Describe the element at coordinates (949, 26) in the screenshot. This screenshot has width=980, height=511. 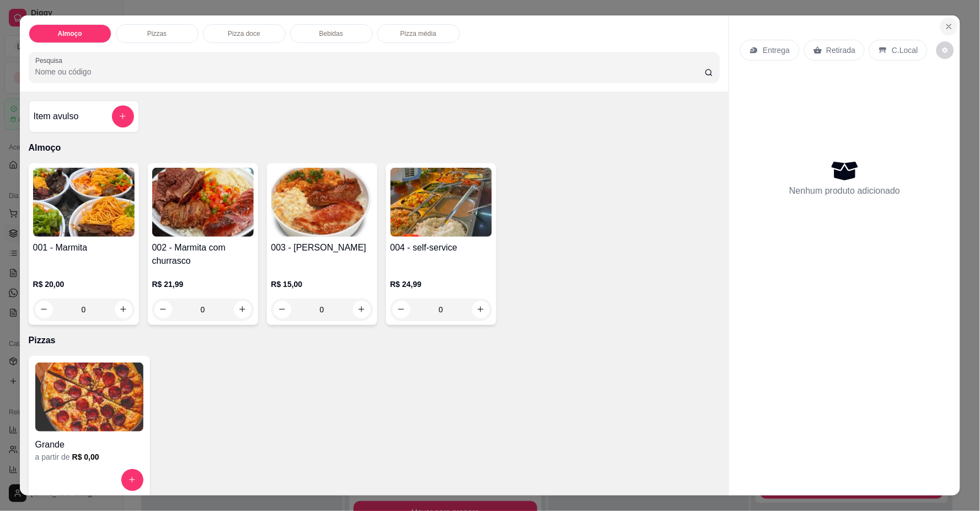
I see `button: Close` at that location.